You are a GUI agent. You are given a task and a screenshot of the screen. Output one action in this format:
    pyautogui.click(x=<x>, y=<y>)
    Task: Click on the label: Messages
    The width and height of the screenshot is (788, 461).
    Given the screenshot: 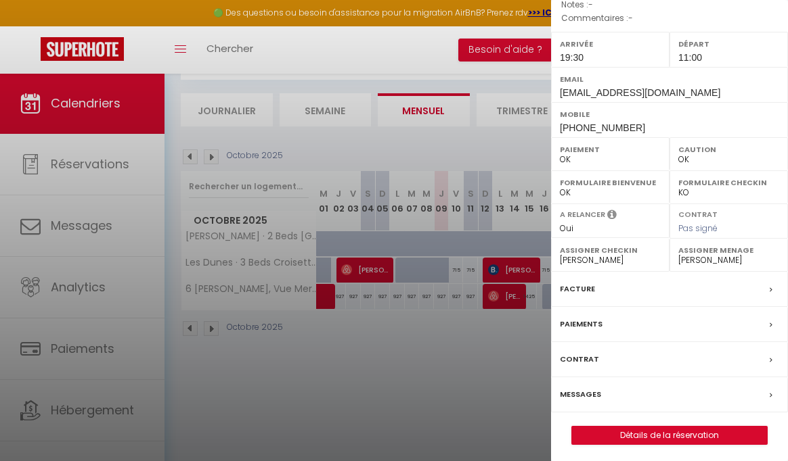 What is the action you would take?
    pyautogui.click(x=580, y=394)
    